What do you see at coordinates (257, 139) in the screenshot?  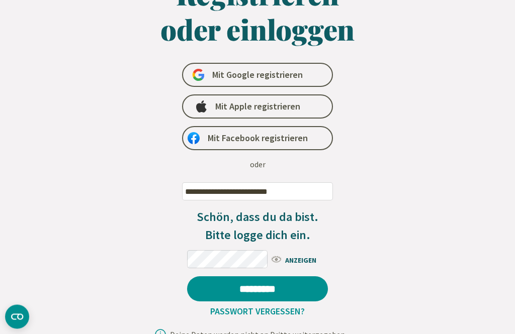 I see `a: Mit Facebook registrieren` at bounding box center [257, 139].